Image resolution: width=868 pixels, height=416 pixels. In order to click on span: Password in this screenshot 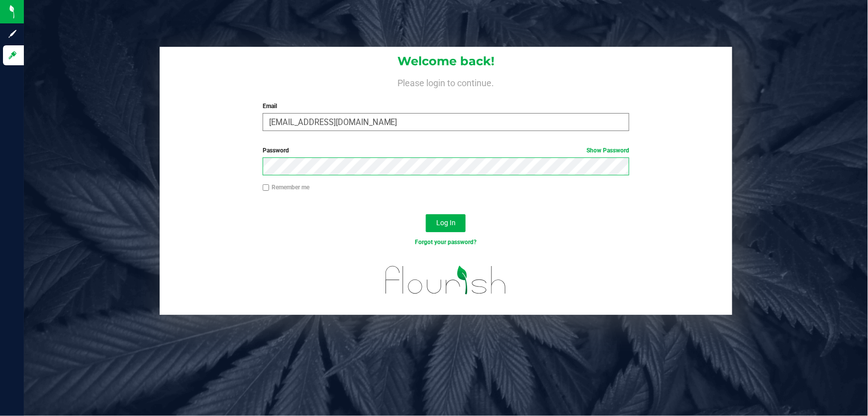, I will do `click(275, 150)`.